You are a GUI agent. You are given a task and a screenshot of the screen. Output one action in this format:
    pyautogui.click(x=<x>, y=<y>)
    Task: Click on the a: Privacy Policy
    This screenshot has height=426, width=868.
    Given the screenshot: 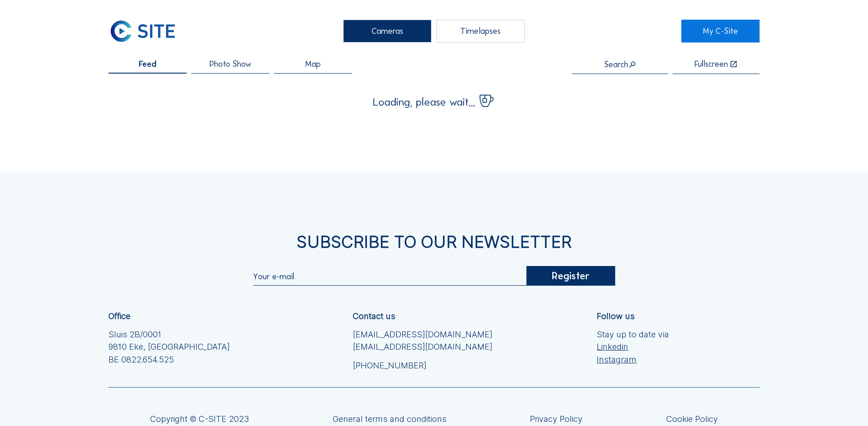 What is the action you would take?
    pyautogui.click(x=556, y=419)
    